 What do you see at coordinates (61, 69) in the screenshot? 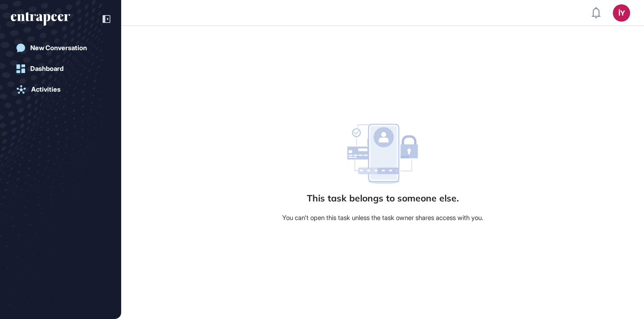
I see `a: Dashboard` at bounding box center [61, 69].